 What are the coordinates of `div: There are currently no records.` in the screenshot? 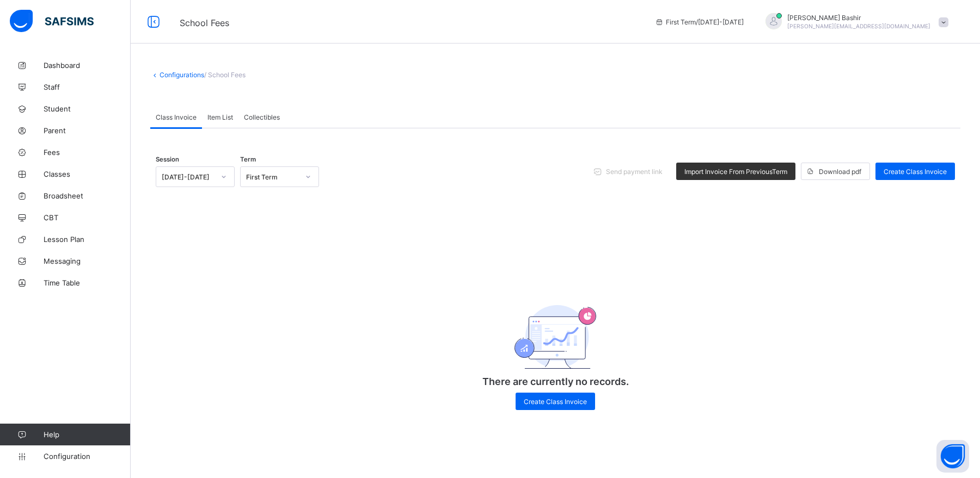 It's located at (555, 348).